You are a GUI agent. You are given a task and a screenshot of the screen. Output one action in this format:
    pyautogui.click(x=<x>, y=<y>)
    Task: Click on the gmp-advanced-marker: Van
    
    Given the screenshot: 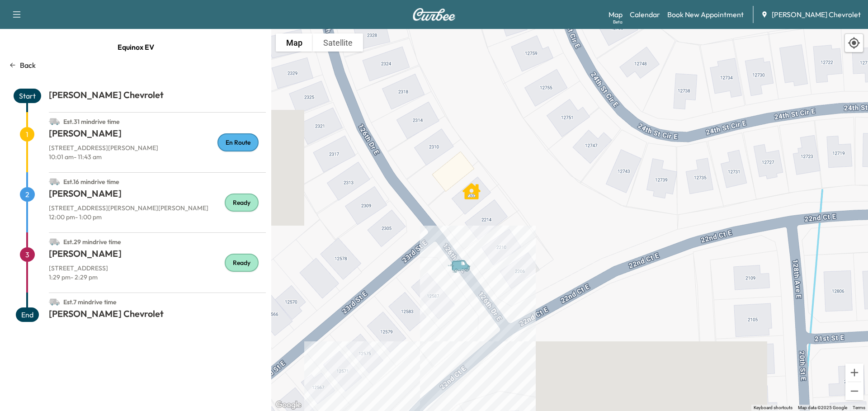 What is the action you would take?
    pyautogui.click(x=463, y=258)
    